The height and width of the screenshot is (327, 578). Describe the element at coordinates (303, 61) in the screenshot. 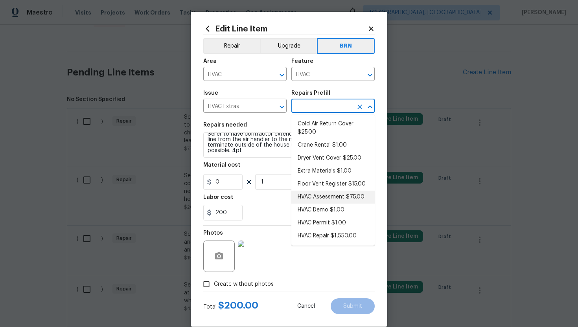

I see `h5: Feature` at that location.